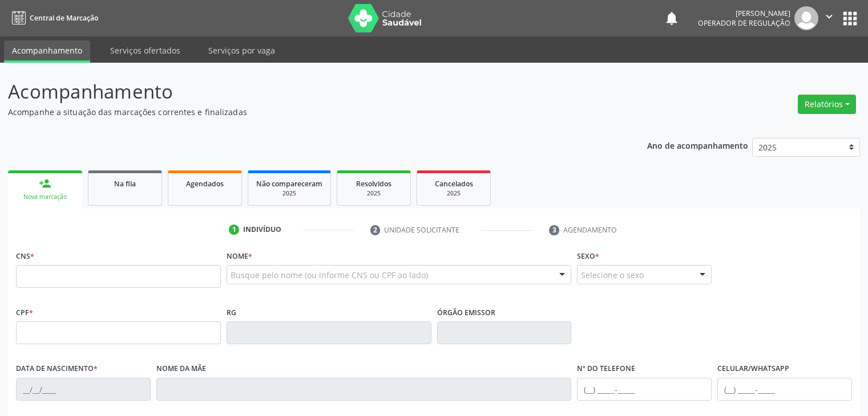  I want to click on span: Cancelados, so click(454, 184).